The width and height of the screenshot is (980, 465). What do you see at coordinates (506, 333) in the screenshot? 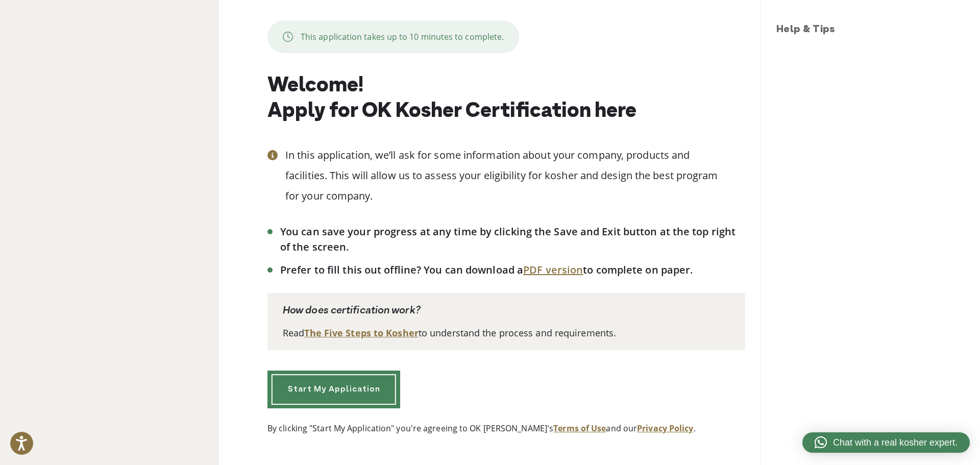
I see `p: Read to understand the process and requirements.` at bounding box center [506, 333].